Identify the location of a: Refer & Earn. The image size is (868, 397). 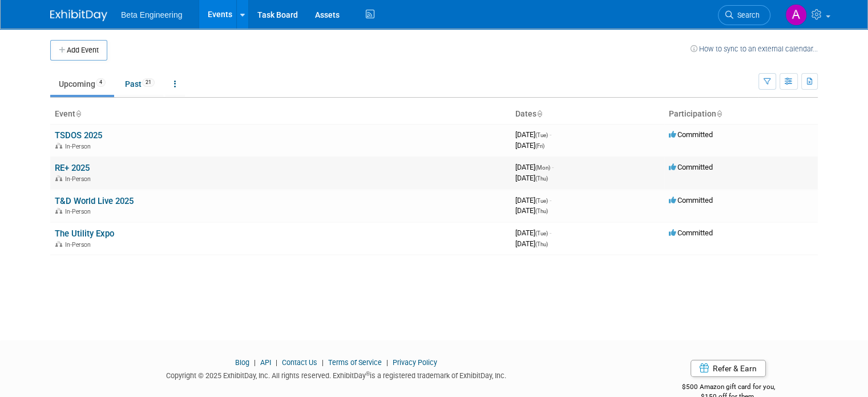
(728, 369).